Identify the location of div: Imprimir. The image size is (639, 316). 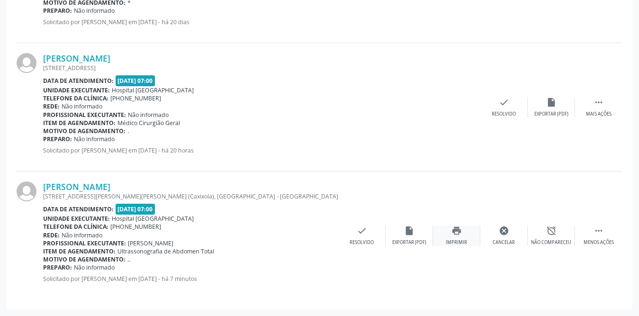
(456, 243).